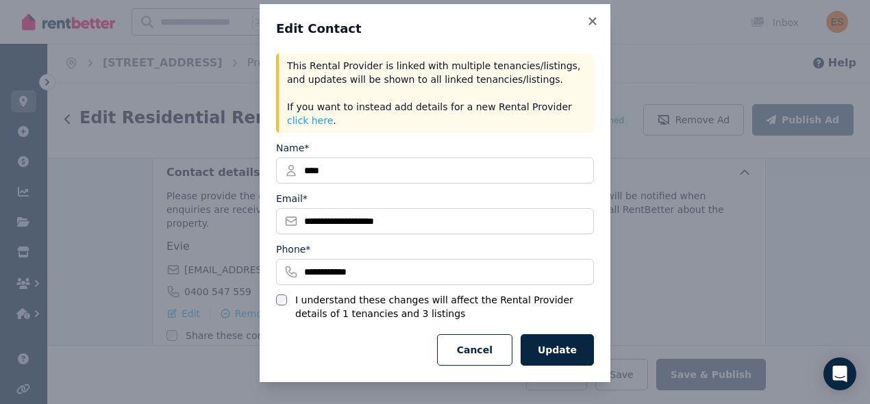 The width and height of the screenshot is (870, 404). I want to click on button: click here, so click(310, 121).